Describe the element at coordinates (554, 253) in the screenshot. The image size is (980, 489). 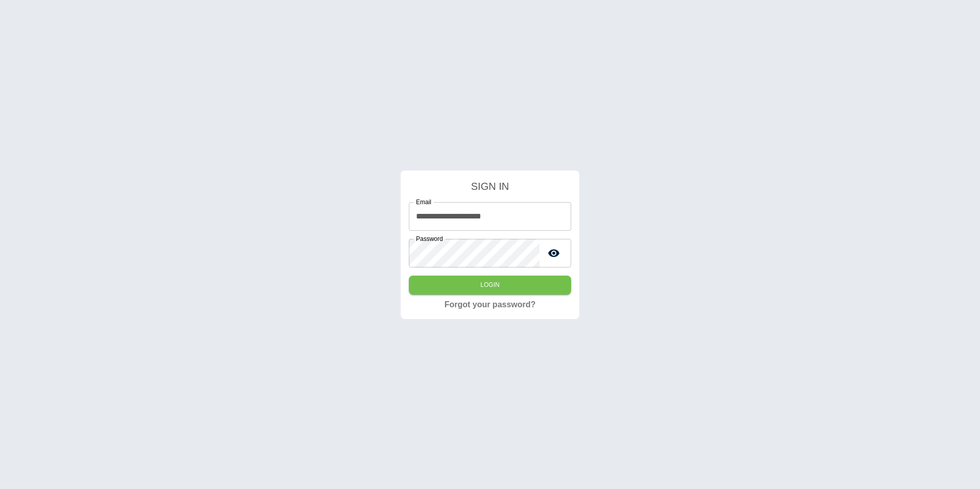
I see `button: toggle password visibility` at that location.